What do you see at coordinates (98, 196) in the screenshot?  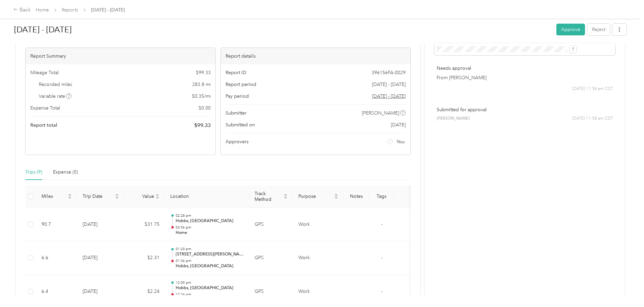 I see `span: Trip Date` at bounding box center [98, 196].